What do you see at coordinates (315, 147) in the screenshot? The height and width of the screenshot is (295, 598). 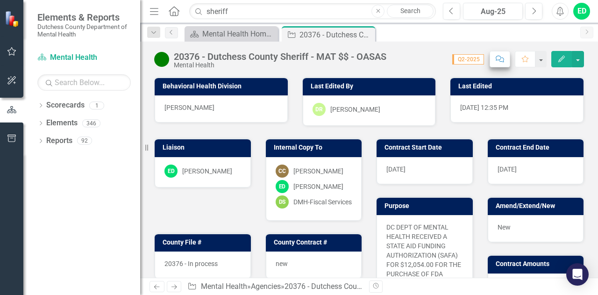 I see `h3: Internal Copy To` at bounding box center [315, 147].